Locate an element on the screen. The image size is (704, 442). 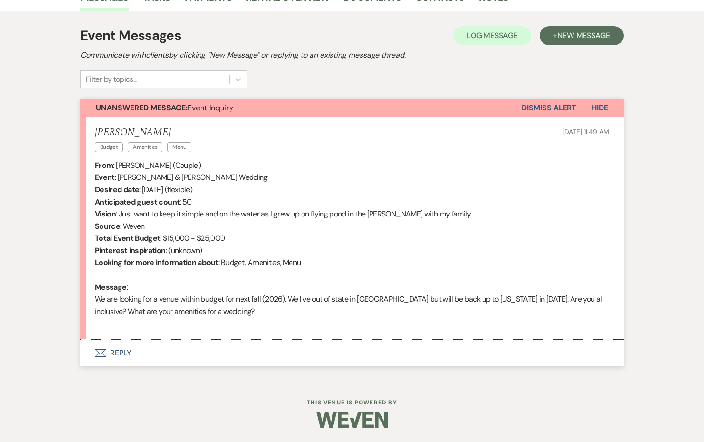
span: Hide is located at coordinates (600, 108).